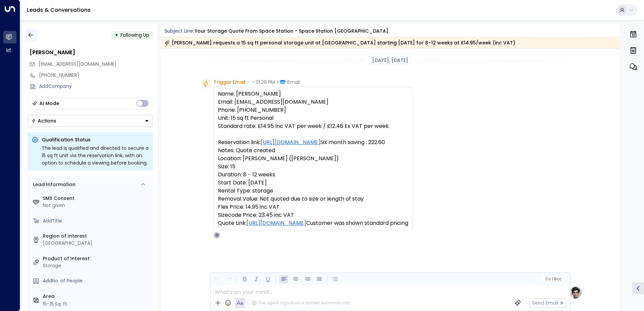 The image size is (644, 311). Describe the element at coordinates (95, 156) in the screenshot. I see `div: The lead is qualified and directed to secure a 15 sq ft unit via the reservation link, with an op...` at that location.